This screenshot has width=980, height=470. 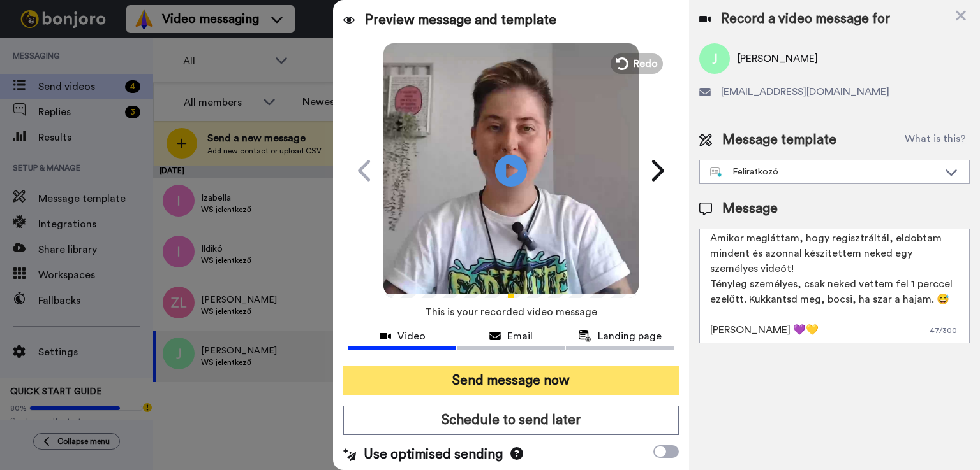 I want to click on span: Use optimised sending, so click(x=433, y=455).